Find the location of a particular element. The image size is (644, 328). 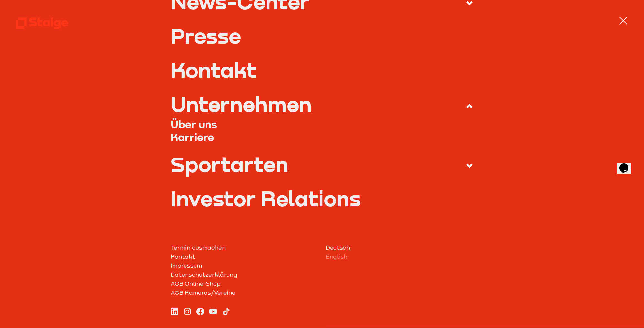

div: Unternehmen is located at coordinates (241, 104).